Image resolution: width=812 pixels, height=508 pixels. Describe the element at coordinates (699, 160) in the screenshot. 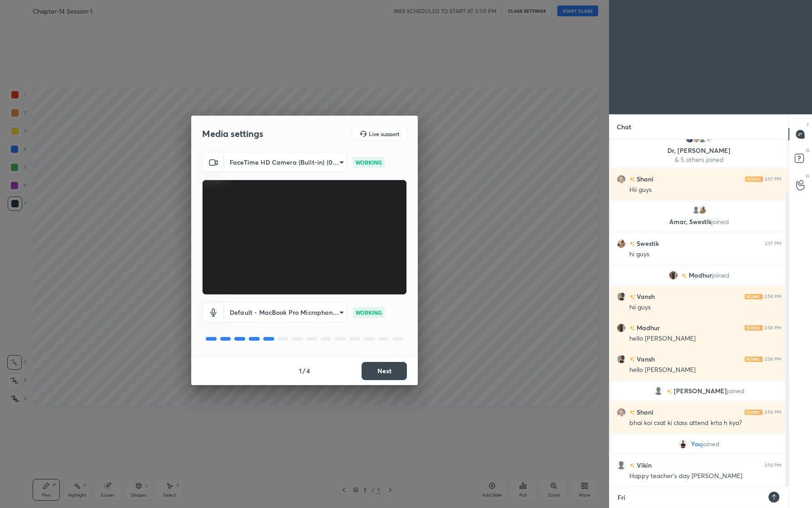

I see `p: & 5 others joined` at that location.